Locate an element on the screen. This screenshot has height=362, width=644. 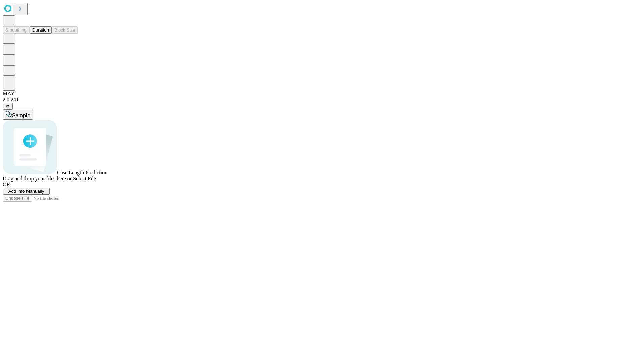
div: 2.0.241 is located at coordinates (322, 100).